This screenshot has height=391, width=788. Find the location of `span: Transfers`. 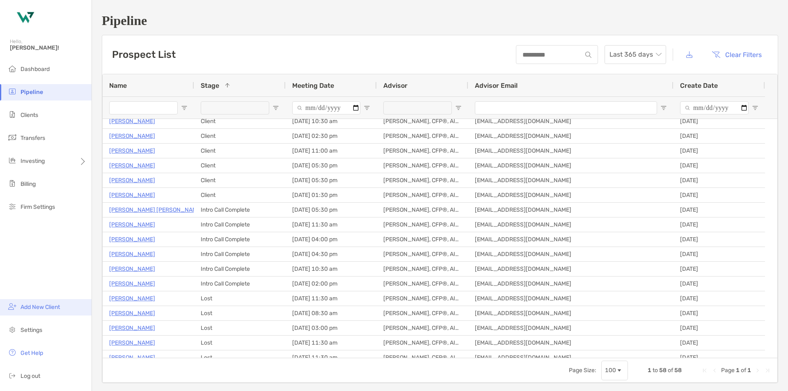

span: Transfers is located at coordinates (33, 138).